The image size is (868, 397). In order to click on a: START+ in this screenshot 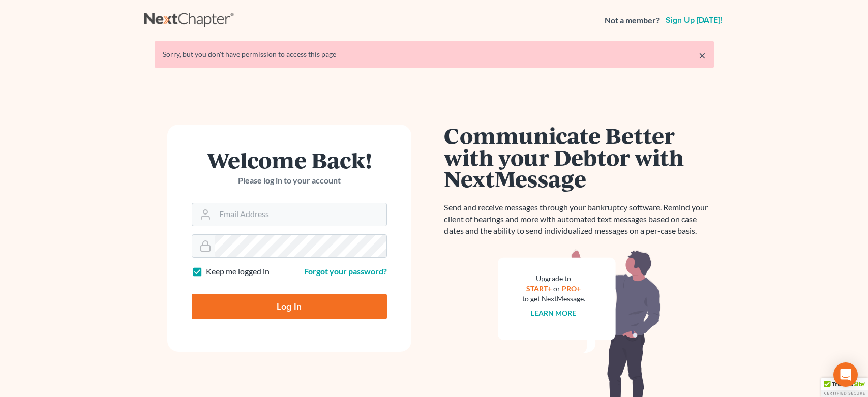, I will do `click(539, 288)`.